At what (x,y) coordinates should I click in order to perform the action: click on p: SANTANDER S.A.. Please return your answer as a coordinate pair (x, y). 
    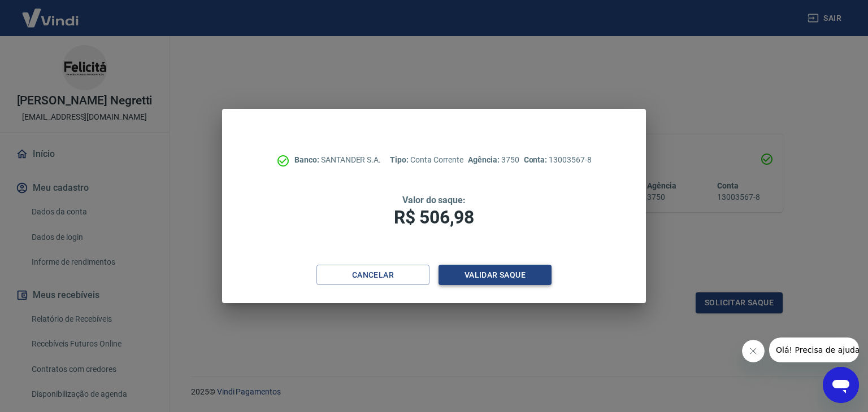
    Looking at the image, I should click on (337, 160).